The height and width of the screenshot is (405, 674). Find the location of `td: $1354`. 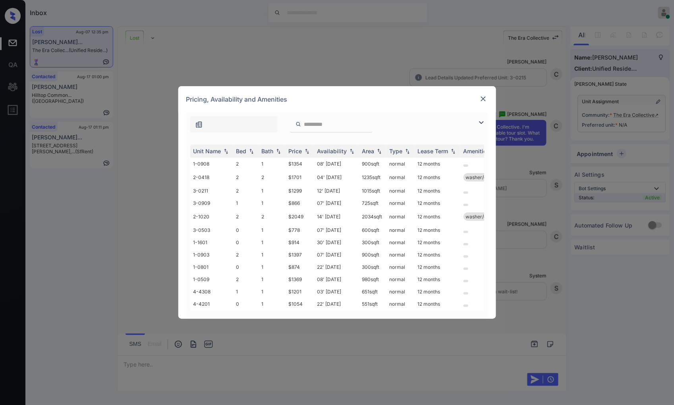

td: $1354 is located at coordinates (300, 164).